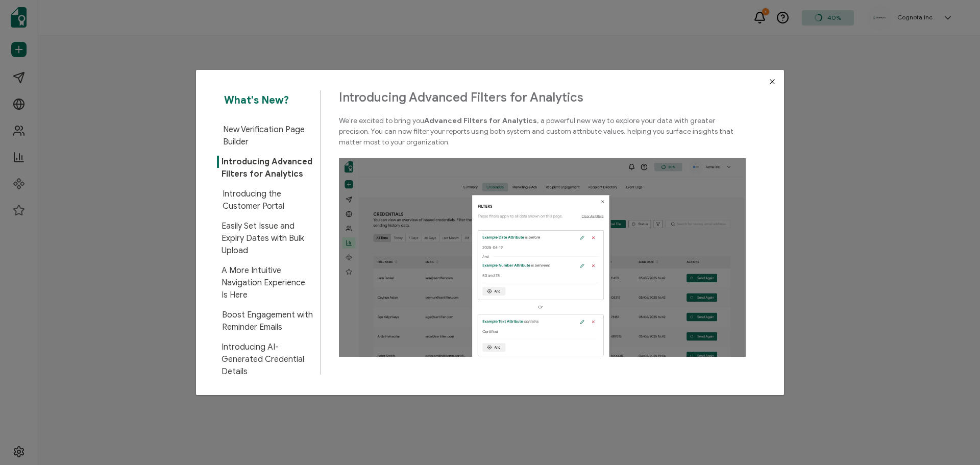  Describe the element at coordinates (954, 441) in the screenshot. I see `div: Chat Widget` at that location.